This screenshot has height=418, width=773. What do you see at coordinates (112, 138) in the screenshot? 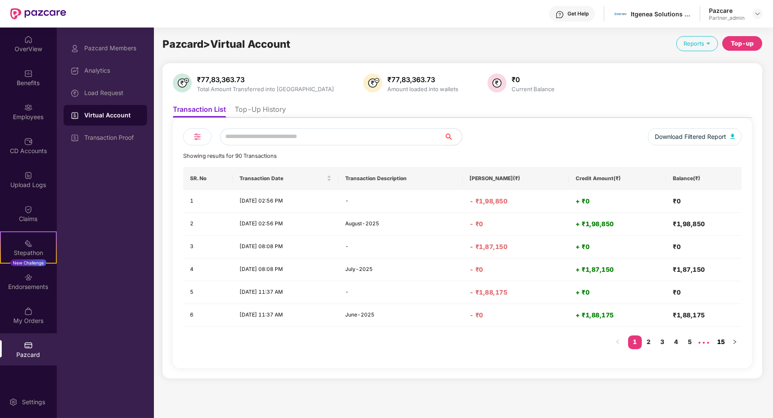
I see `div: Transaction Proof` at bounding box center [112, 138].